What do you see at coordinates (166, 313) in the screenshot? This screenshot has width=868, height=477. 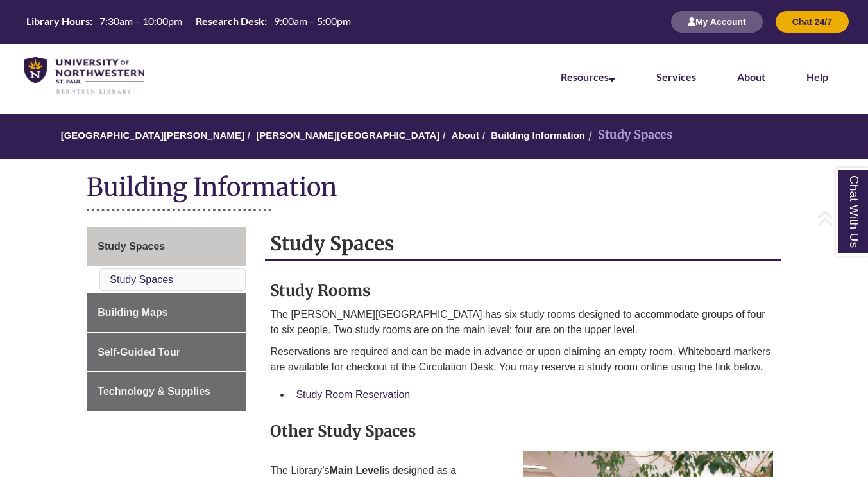 I see `a: Building Maps` at bounding box center [166, 313].